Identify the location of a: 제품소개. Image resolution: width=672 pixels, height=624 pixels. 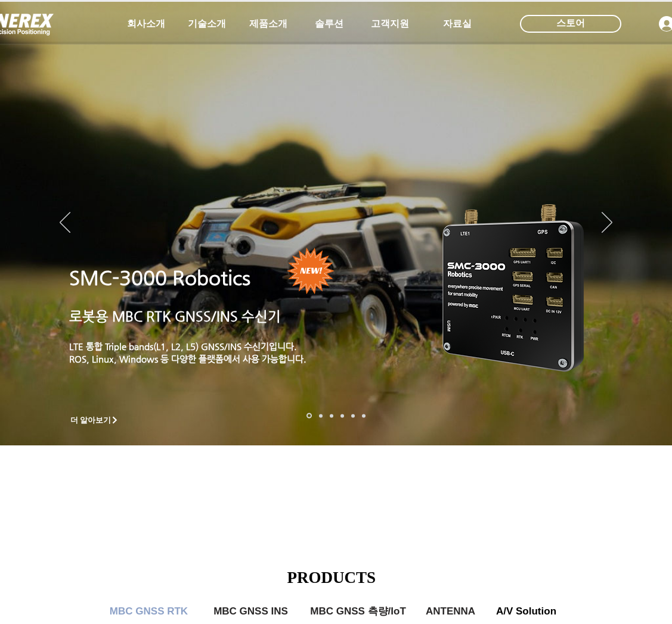
(268, 24).